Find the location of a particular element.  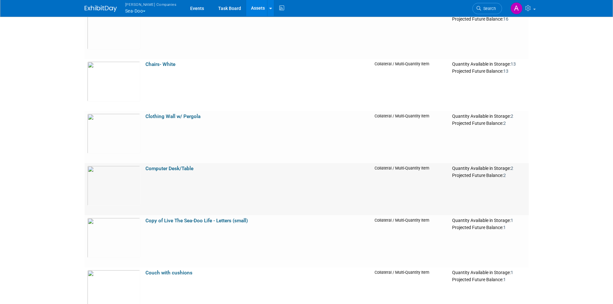

span: Search is located at coordinates (488, 8).